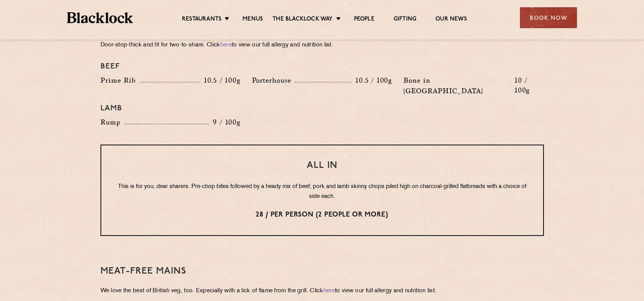 The width and height of the screenshot is (644, 301). I want to click on a: Gifting, so click(405, 20).